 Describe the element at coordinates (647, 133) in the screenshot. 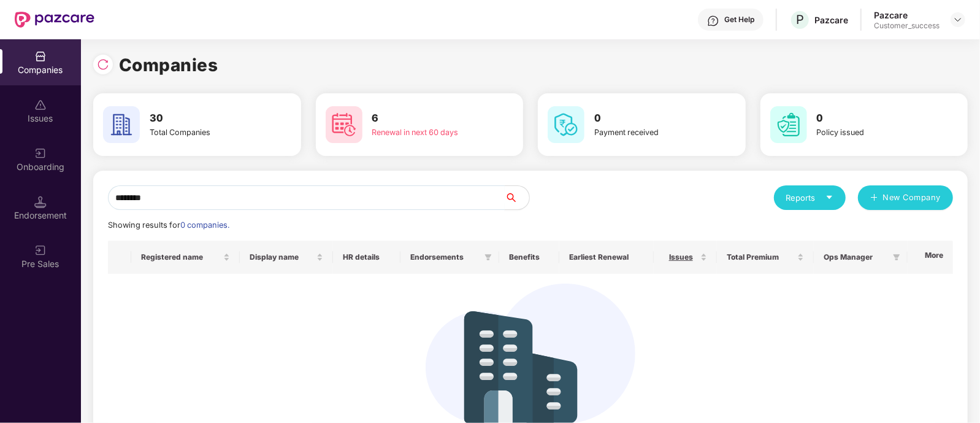

I see `div: Payment received` at that location.